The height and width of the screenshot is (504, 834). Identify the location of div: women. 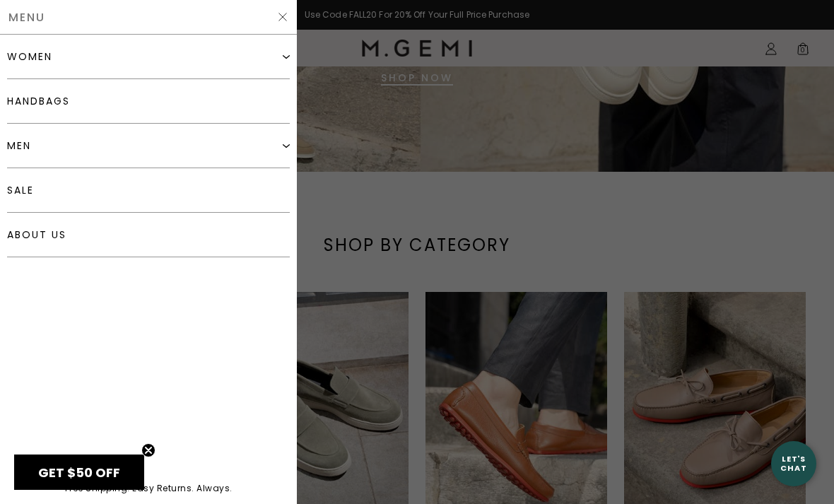
(30, 57).